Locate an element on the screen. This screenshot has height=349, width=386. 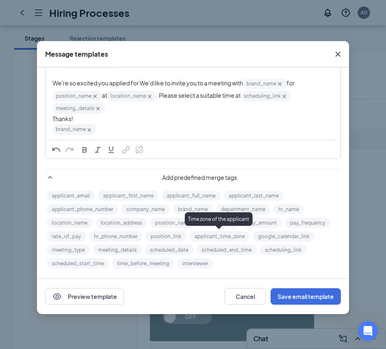
button: pay_amount is located at coordinates (262, 223).